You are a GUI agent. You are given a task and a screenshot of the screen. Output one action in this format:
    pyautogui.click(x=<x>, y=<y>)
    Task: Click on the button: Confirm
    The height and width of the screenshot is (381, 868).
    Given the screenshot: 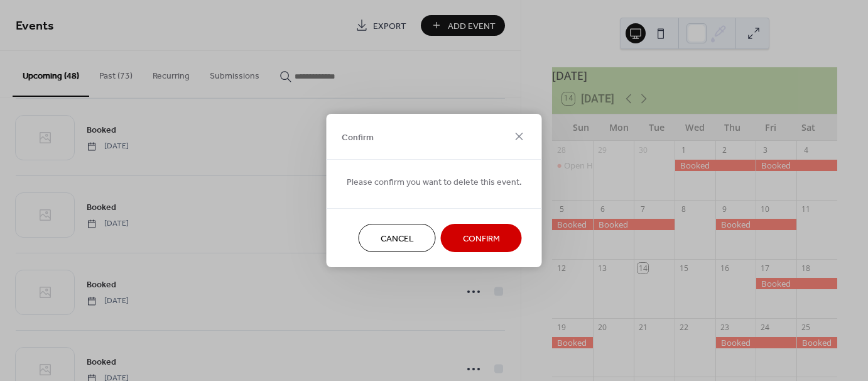 What is the action you would take?
    pyautogui.click(x=481, y=238)
    